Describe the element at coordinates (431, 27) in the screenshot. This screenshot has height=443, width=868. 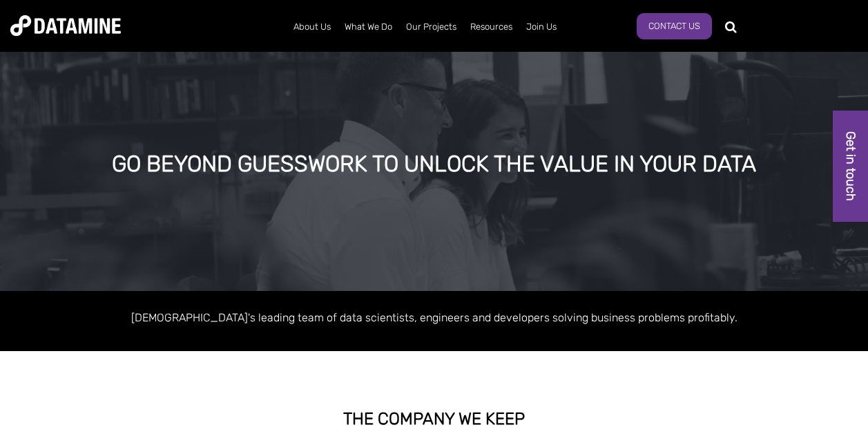
I see `a: Our Projects` at that location.